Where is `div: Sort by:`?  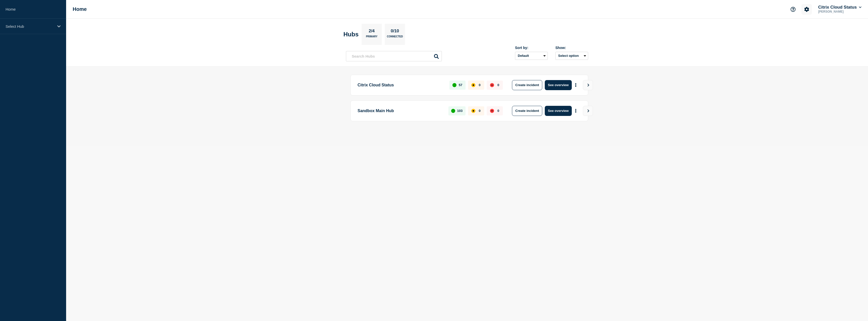 div: Sort by: is located at coordinates (532, 47).